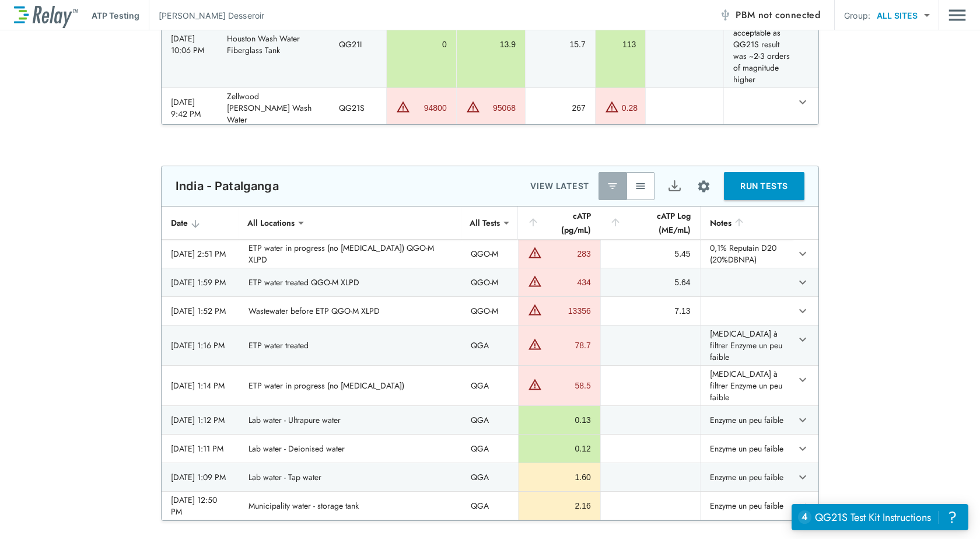  What do you see at coordinates (485, 222) in the screenshot?
I see `div: All Tests` at bounding box center [485, 222].